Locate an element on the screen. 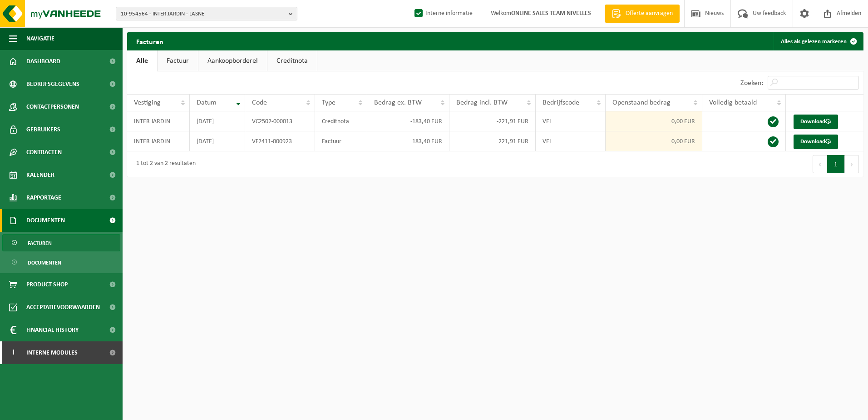 The height and width of the screenshot is (420, 868). td: VF2411-000923 is located at coordinates (281, 142).